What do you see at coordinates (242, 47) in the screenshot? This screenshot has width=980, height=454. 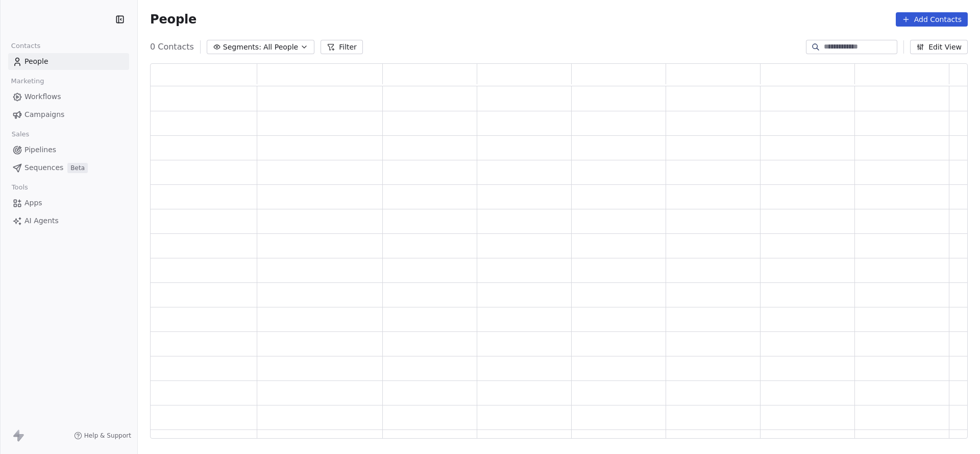 I see `span: Segments:` at bounding box center [242, 47].